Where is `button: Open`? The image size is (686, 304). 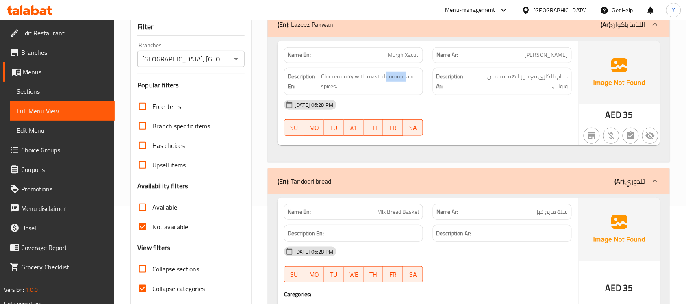
button: Open is located at coordinates (236, 59).